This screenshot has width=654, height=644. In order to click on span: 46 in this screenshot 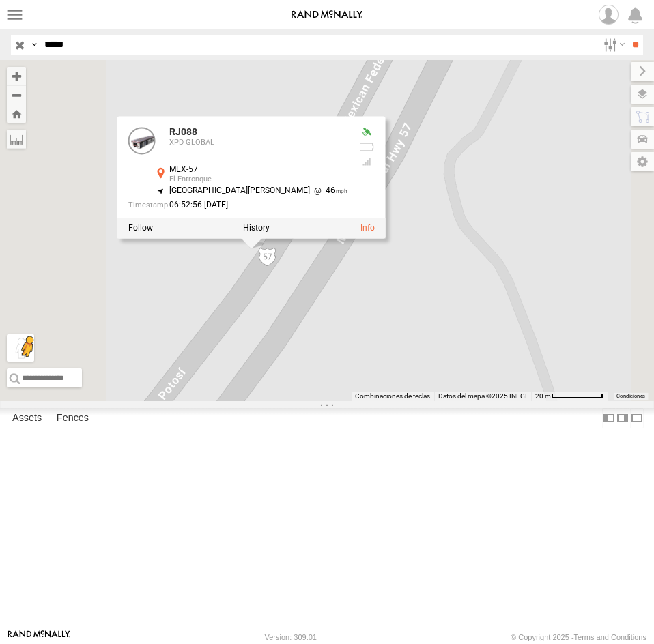, I will do `click(329, 191)`.